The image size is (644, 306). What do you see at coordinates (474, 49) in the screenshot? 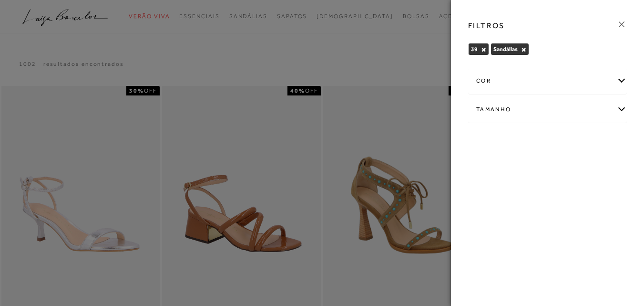
I see `span: 39` at bounding box center [474, 49].